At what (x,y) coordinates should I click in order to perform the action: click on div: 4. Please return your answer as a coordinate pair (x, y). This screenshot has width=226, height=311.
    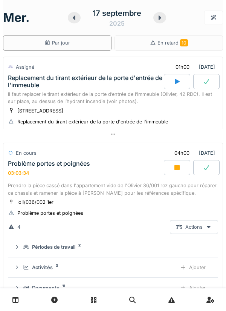
    Looking at the image, I should click on (19, 227).